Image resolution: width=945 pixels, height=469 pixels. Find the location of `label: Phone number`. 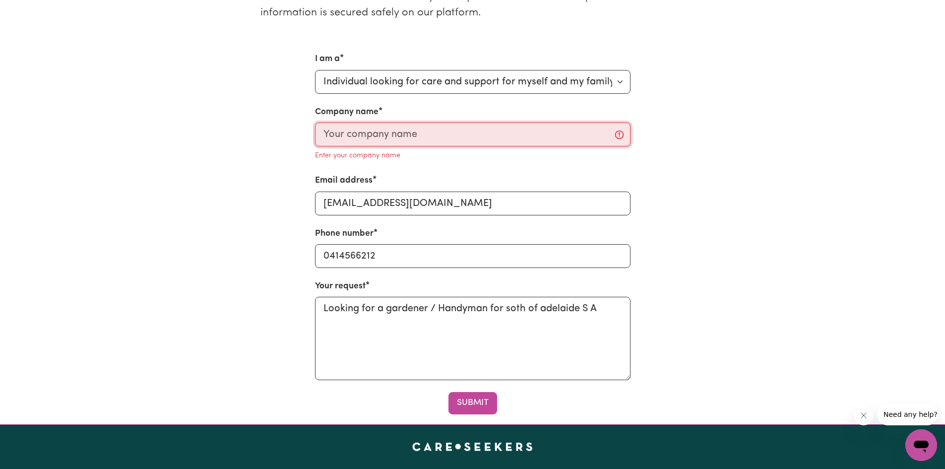

label: Phone number is located at coordinates (344, 234).